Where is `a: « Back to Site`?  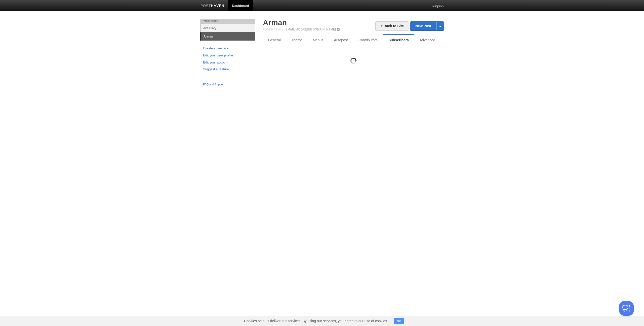 a: « Back to Site is located at coordinates (392, 26).